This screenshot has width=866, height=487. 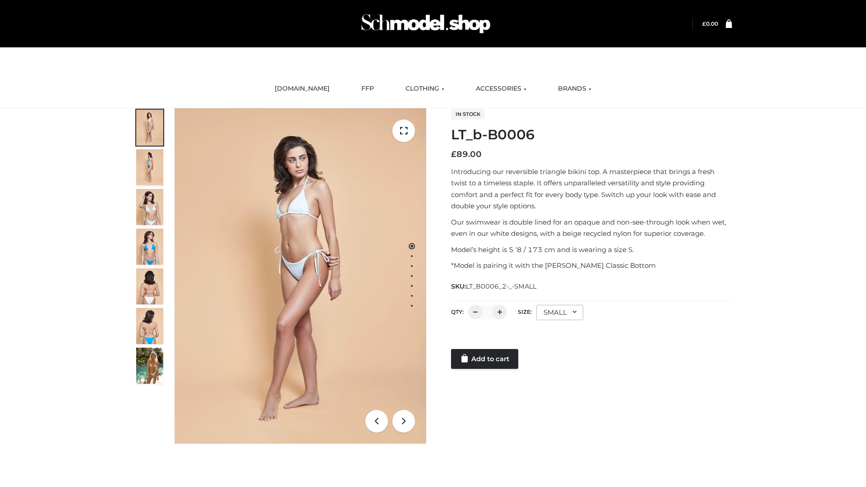 What do you see at coordinates (466, 154) in the screenshot?
I see `bdi: 89.00` at bounding box center [466, 154].